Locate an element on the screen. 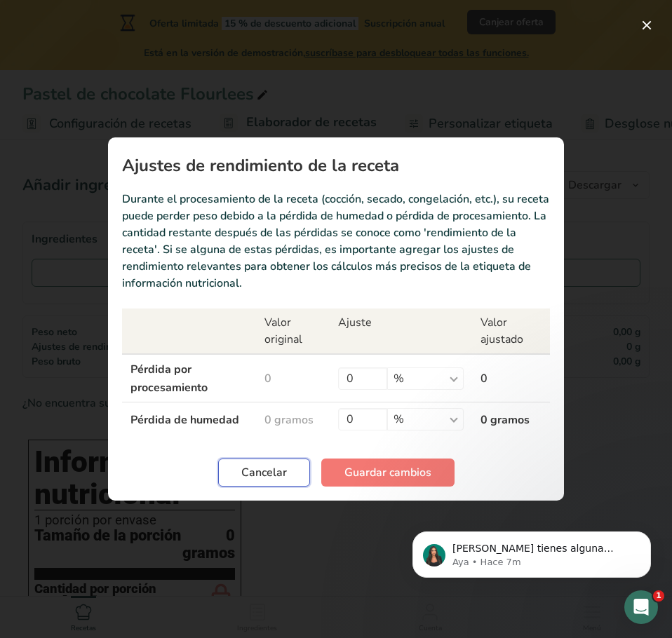  div: message notification from Aya, Hace 7m. Si tienes alguna pregunta no dudes en consultarnos. ¡Esta... is located at coordinates (140, 53).